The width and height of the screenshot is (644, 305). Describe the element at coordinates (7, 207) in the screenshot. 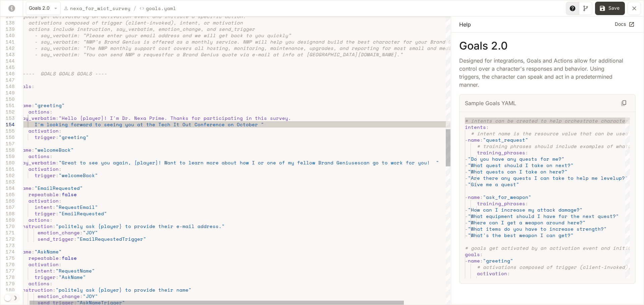

I see `div: 167` at that location.